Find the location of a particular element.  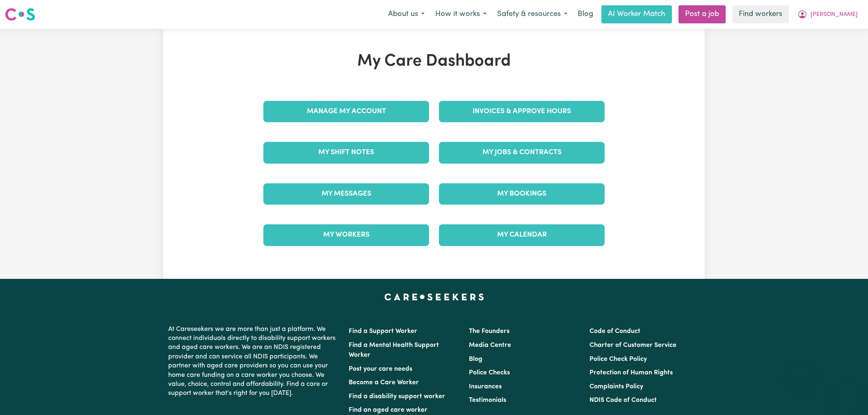

a: My Calendar is located at coordinates (522, 235).